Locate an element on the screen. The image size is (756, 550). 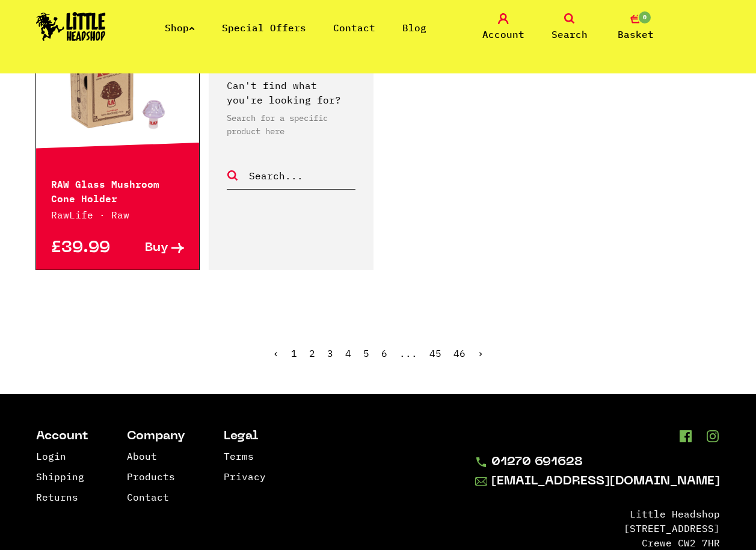
p: RawLife · Raw is located at coordinates (118, 215).